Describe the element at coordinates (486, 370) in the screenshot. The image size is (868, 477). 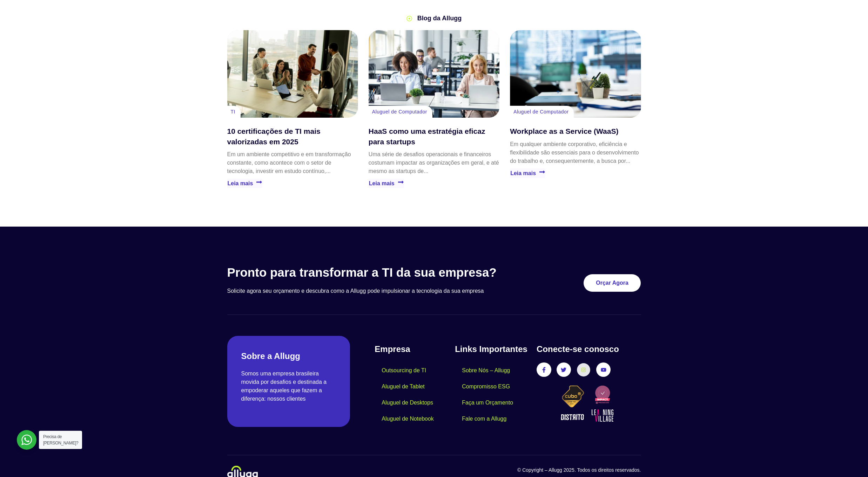
I see `a: Sobre Nós – Allugg` at that location.